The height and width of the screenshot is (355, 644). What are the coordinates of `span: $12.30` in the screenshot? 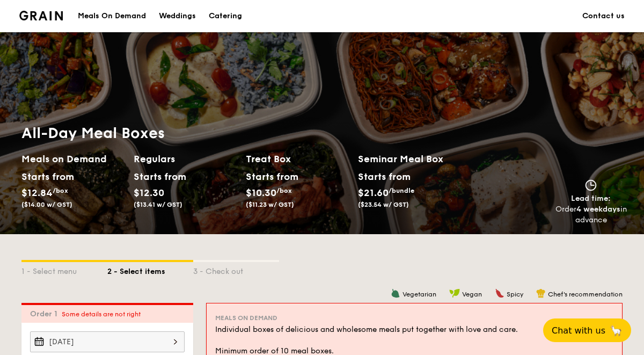 It's located at (149, 192).